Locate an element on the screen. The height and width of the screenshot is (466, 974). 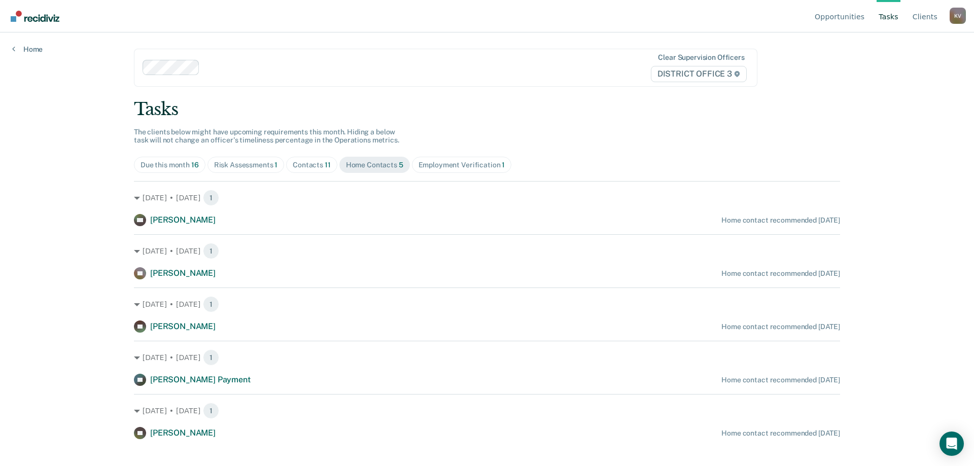
img: Recidiviz is located at coordinates (35, 16).